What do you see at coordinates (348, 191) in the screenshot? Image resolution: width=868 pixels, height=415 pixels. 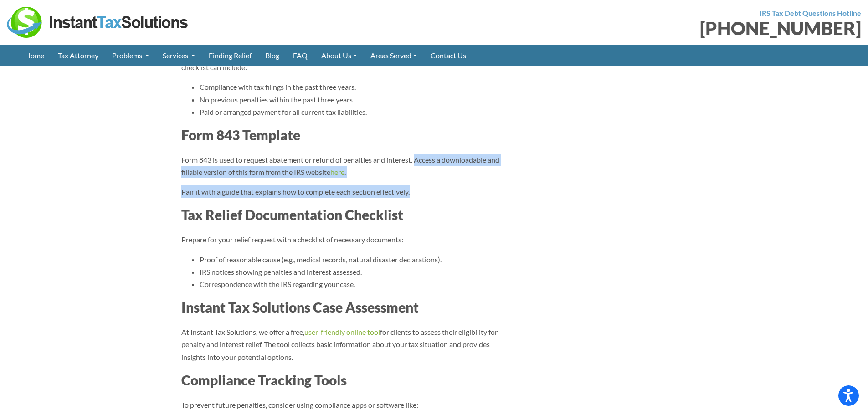 I see `p: Pair it with a guide that explains how to complete each section effectively.` at bounding box center [348, 191].